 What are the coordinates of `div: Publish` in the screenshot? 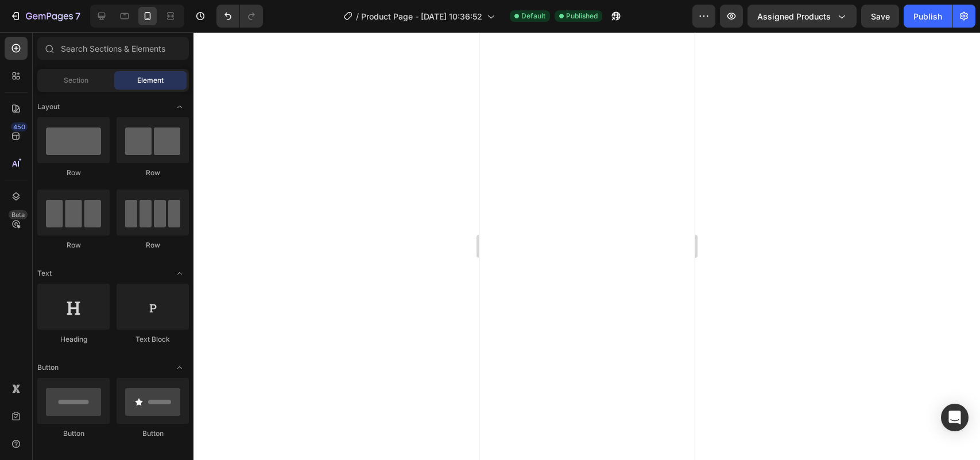 It's located at (928, 16).